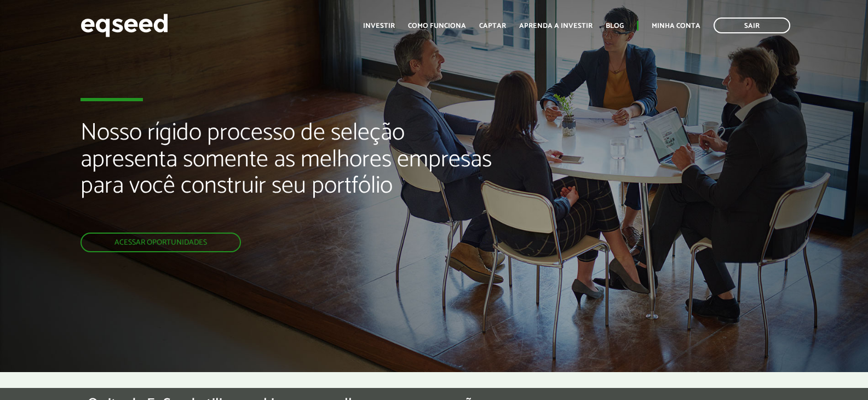 The height and width of the screenshot is (400, 868). What do you see at coordinates (160, 243) in the screenshot?
I see `a: Acessar oportunidades` at bounding box center [160, 243].